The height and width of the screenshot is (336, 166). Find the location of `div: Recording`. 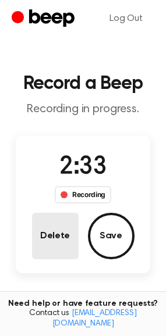

div: Recording is located at coordinates (83, 195).